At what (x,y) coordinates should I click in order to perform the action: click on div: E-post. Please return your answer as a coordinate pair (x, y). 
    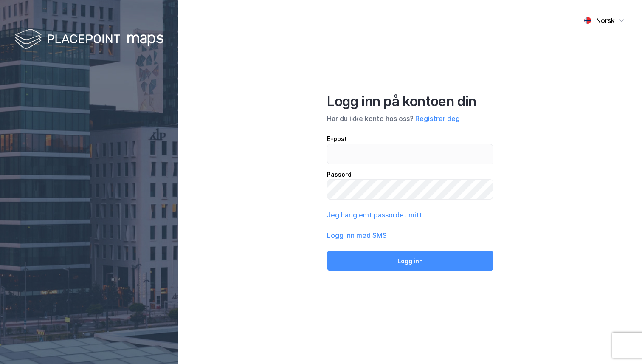
    Looking at the image, I should click on (410, 139).